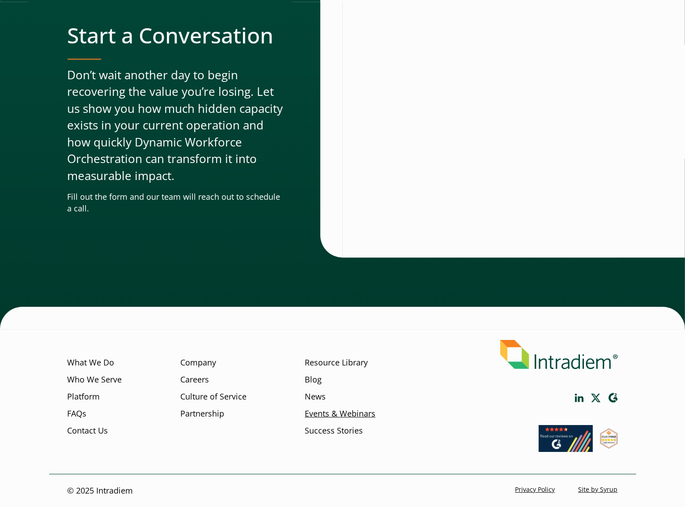  I want to click on p: Fill out the form and our team will reach out to schedule a call., so click(176, 203).